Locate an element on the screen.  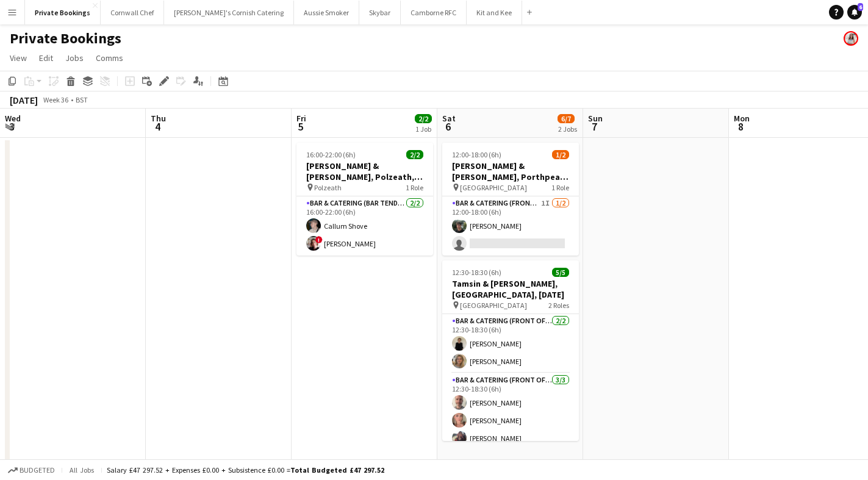
span: 12:30-18:30 (6h) is located at coordinates (477, 272).